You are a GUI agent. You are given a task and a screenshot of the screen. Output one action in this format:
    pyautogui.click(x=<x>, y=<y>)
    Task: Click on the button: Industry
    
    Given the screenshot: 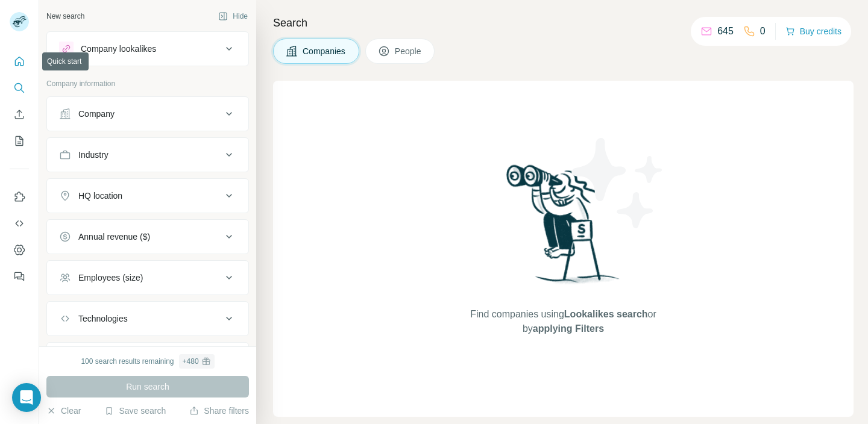 What is the action you would take?
    pyautogui.click(x=147, y=155)
    